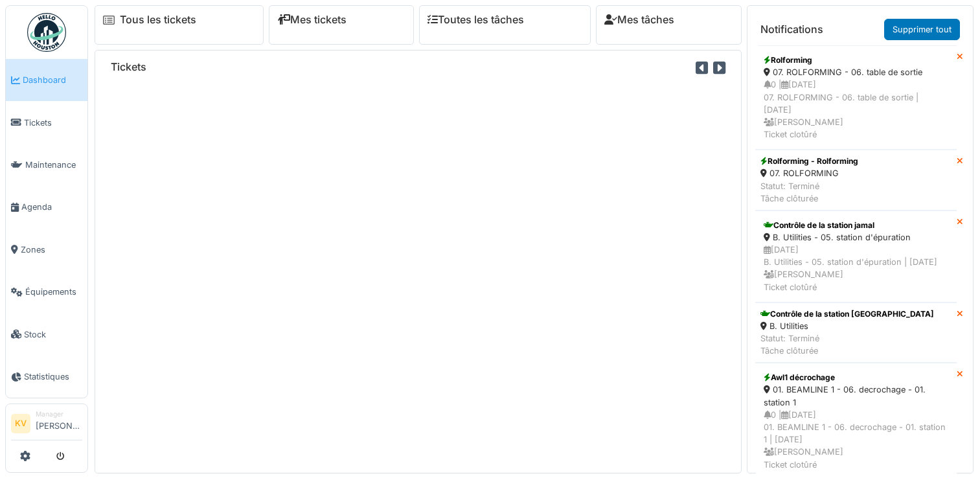  I want to click on a: Maintenance, so click(47, 164).